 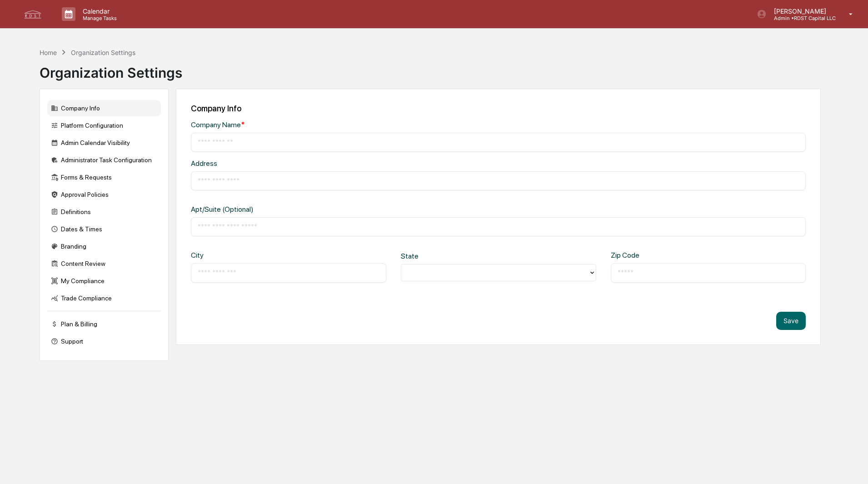 What do you see at coordinates (791, 321) in the screenshot?
I see `button: Save` at bounding box center [791, 321].